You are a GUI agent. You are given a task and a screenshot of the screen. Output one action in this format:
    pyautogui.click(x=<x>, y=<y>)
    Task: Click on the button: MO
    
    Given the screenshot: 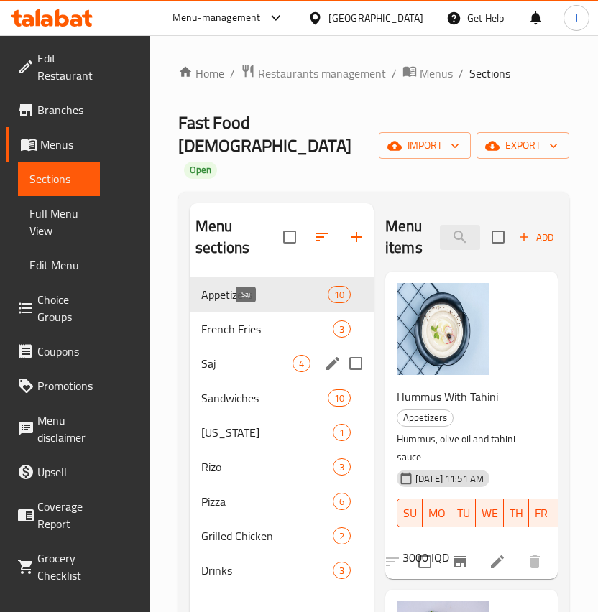 What is the action you would take?
    pyautogui.click(x=437, y=513)
    